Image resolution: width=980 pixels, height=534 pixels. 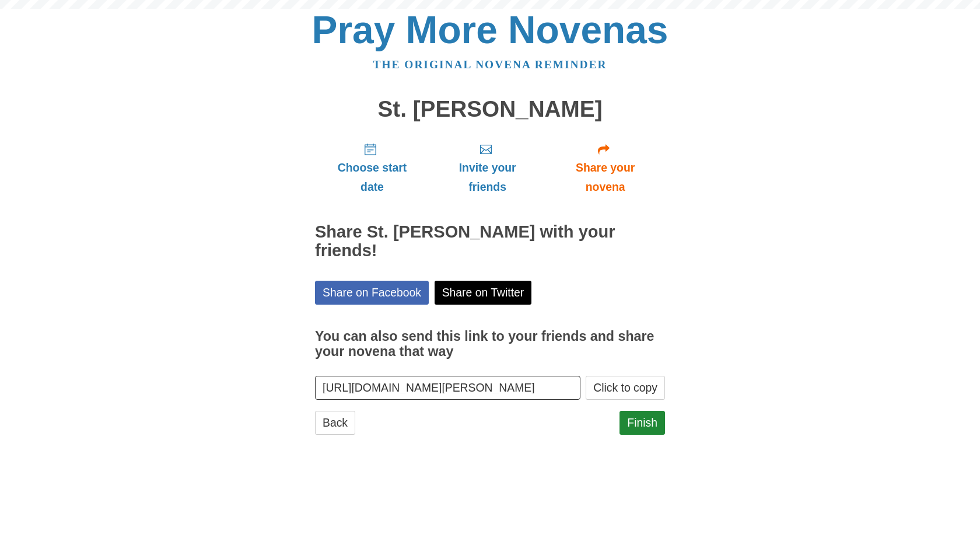 I want to click on a: Invite your friends, so click(x=487, y=168).